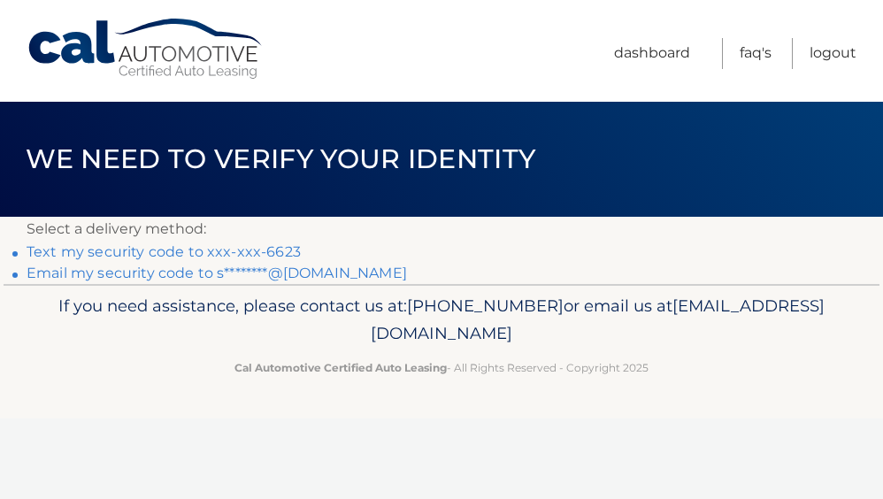  What do you see at coordinates (164, 251) in the screenshot?
I see `a: Text my security code to xxx-xxx-6623` at bounding box center [164, 251].